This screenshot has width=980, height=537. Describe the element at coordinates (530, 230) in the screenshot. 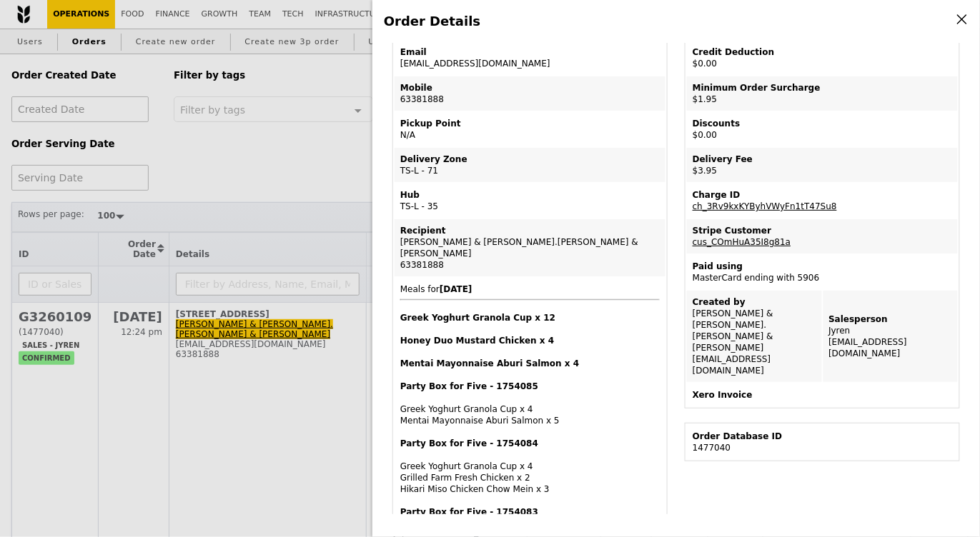

I see `div: Recipient` at that location.